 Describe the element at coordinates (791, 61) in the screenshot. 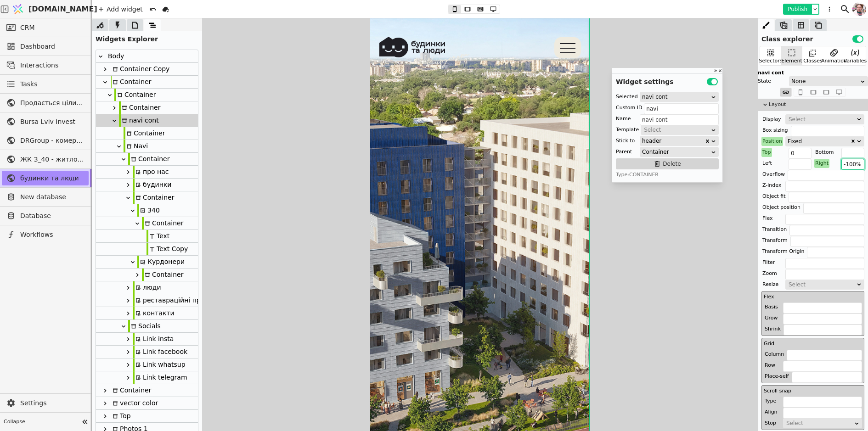

I see `div: Element` at that location.